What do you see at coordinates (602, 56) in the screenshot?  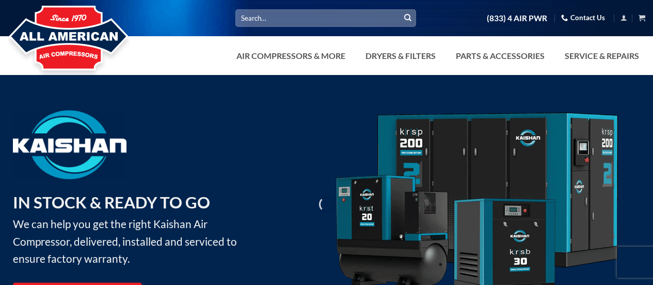 I see `a: Service & Repairs` at bounding box center [602, 56].